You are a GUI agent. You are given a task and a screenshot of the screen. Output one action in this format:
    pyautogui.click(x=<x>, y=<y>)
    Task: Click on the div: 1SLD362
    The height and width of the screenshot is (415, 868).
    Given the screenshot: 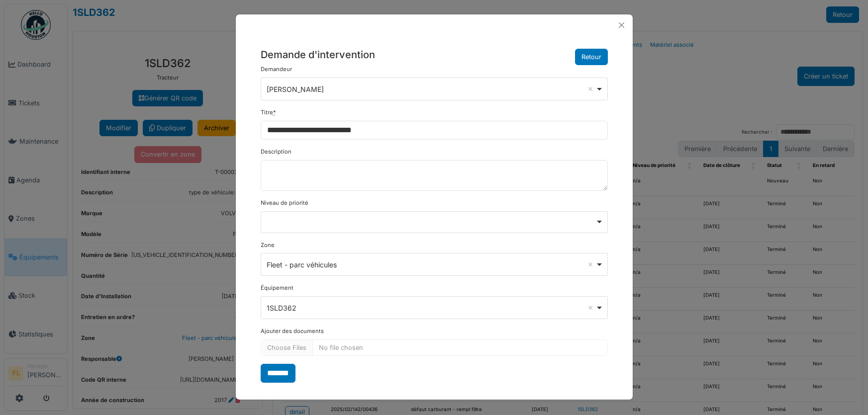 What is the action you would take?
    pyautogui.click(x=431, y=308)
    